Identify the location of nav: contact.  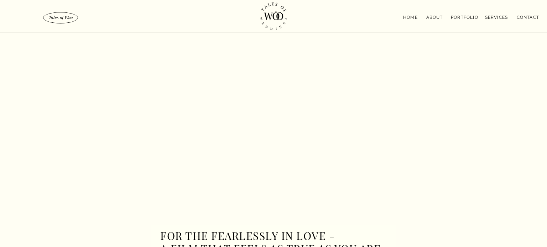
(521, 17).